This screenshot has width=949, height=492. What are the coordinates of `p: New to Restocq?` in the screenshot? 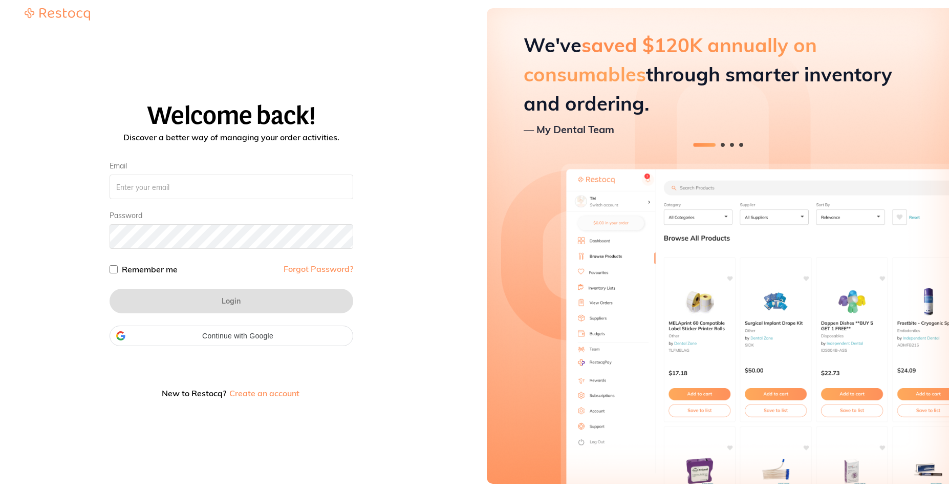 It's located at (231, 393).